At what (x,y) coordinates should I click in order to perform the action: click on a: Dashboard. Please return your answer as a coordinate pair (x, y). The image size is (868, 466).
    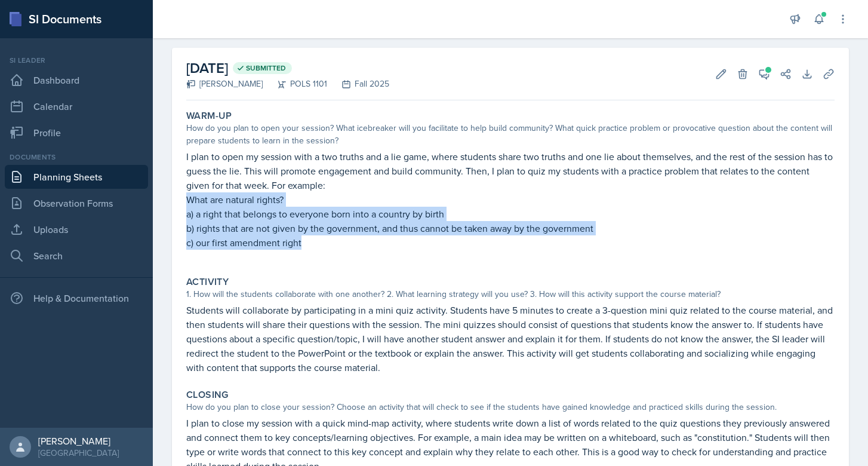
    Looking at the image, I should click on (77, 80).